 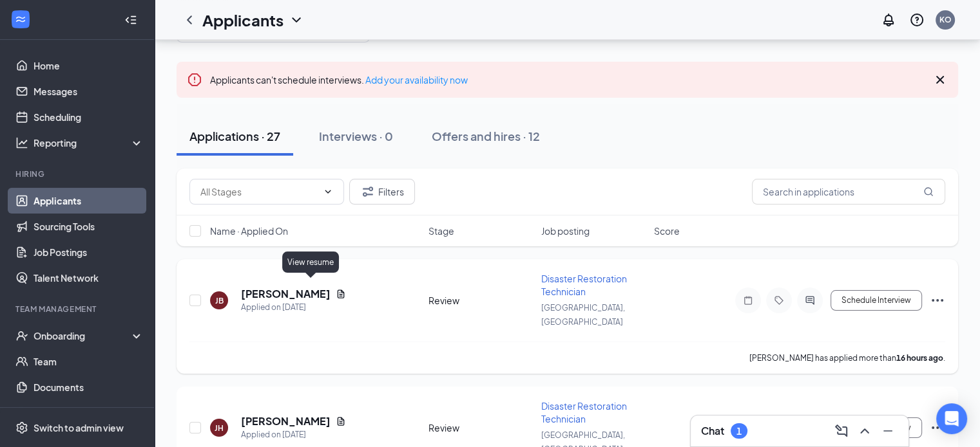 I want to click on input: Search in applications, so click(x=848, y=192).